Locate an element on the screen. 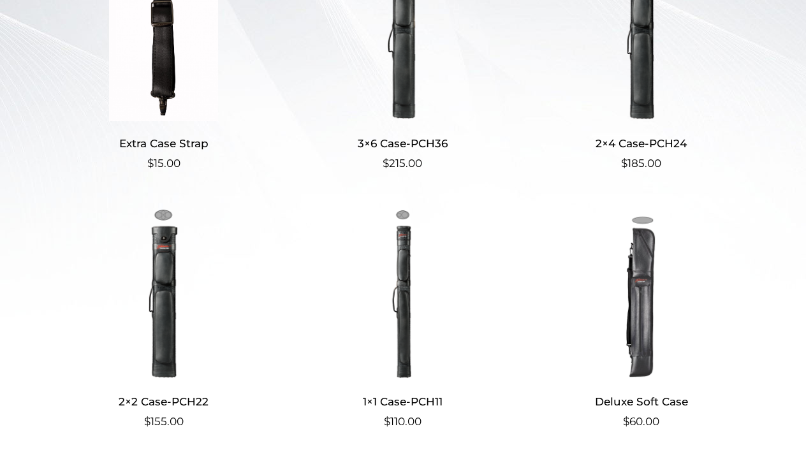 Image resolution: width=806 pixels, height=473 pixels. h2: 2×4 Case-PCH24 is located at coordinates (641, 143).